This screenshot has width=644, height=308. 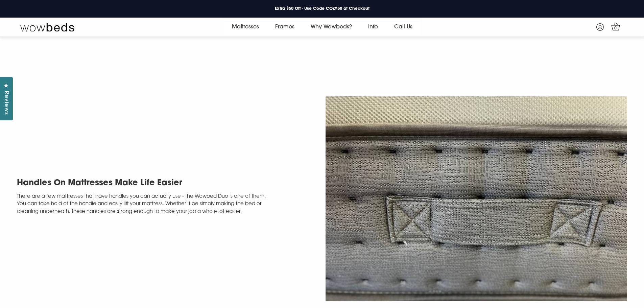 I want to click on a: Info, so click(x=373, y=27).